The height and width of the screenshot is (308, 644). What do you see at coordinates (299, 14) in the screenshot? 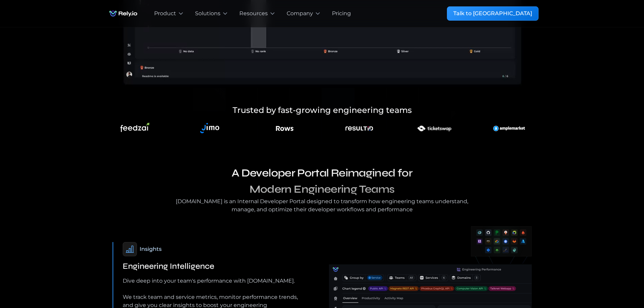
I see `div: Company` at bounding box center [299, 14].